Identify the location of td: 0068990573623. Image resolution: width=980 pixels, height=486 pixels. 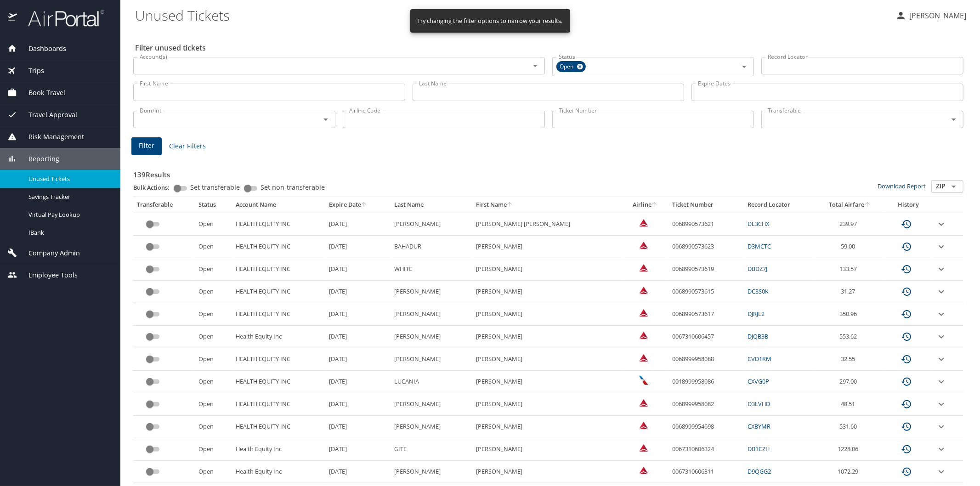
(706, 247).